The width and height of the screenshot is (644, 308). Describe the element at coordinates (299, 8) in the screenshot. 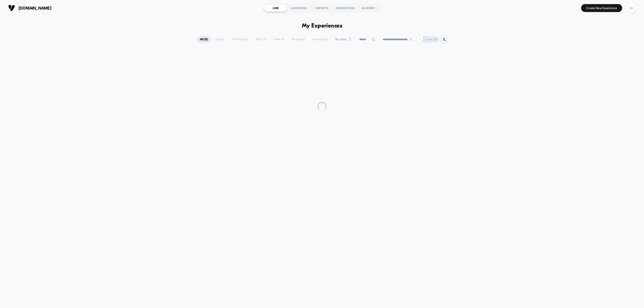

I see `div: AUDIENCES` at that location.